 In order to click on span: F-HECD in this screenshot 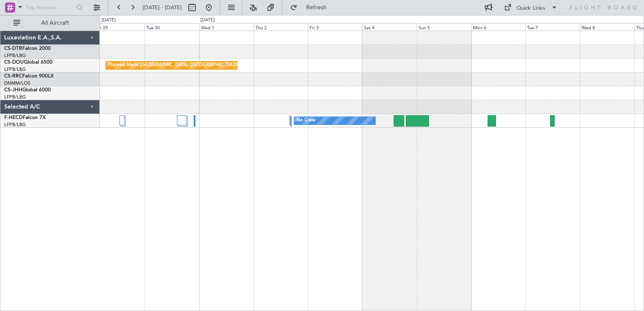, I will do `click(14, 118)`.